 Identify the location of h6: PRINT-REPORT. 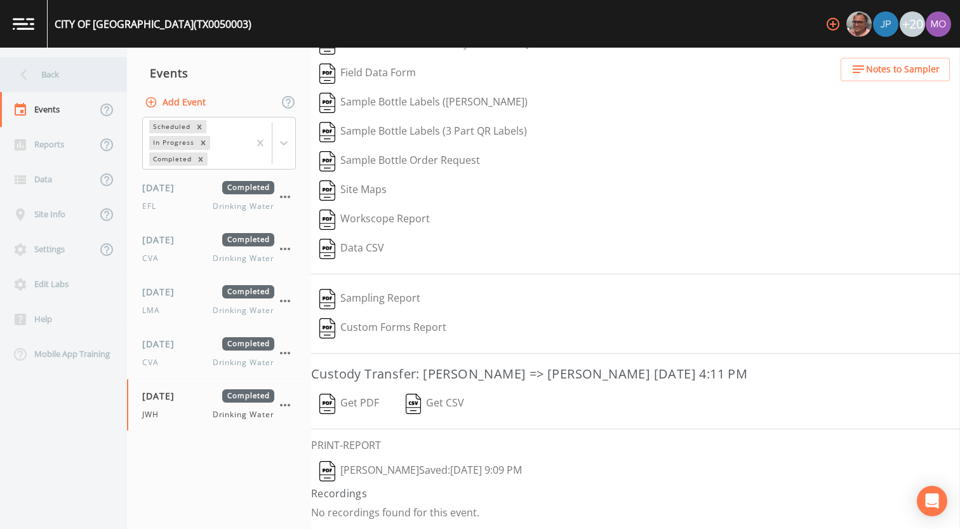
(636, 445).